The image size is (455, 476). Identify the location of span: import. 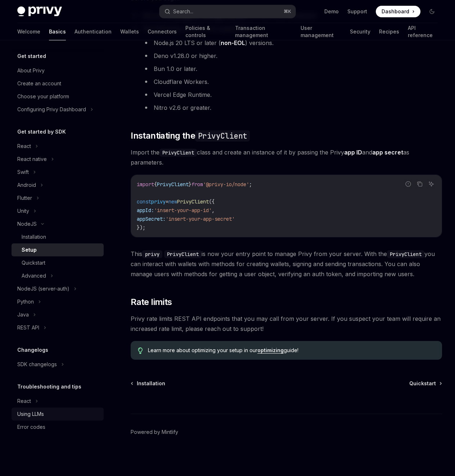
(145, 184).